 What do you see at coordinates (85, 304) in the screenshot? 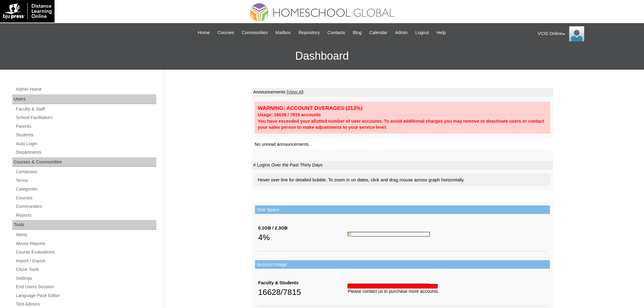
I see `a: Test Admins` at bounding box center [85, 304].